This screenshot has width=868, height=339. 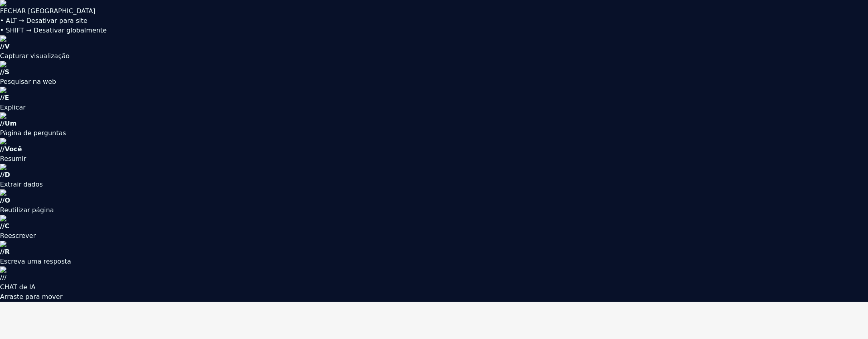 What do you see at coordinates (14, 149) in the screenshot?
I see `font: Você` at bounding box center [14, 149].